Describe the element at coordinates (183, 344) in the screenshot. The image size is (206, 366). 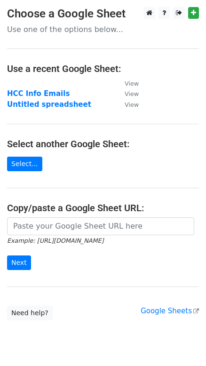
I see `div: Chat Widget` at that location.